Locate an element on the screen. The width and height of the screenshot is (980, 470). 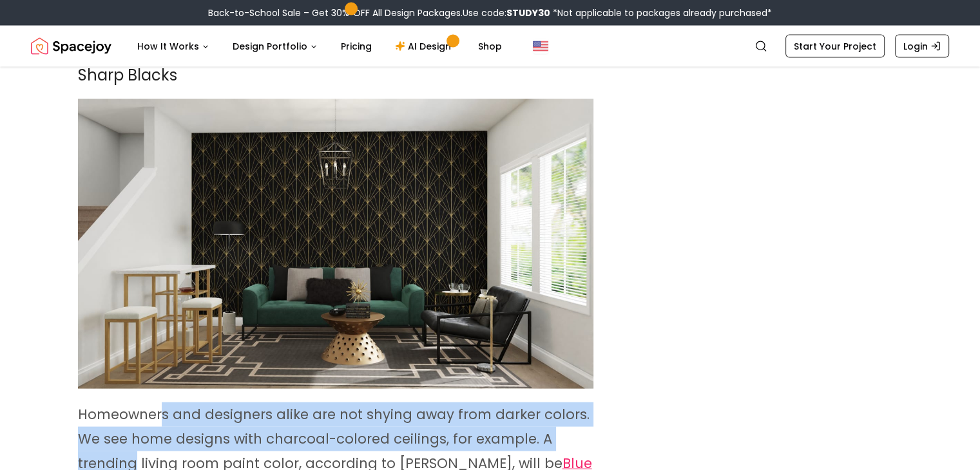
a: AI Design is located at coordinates (425, 46).